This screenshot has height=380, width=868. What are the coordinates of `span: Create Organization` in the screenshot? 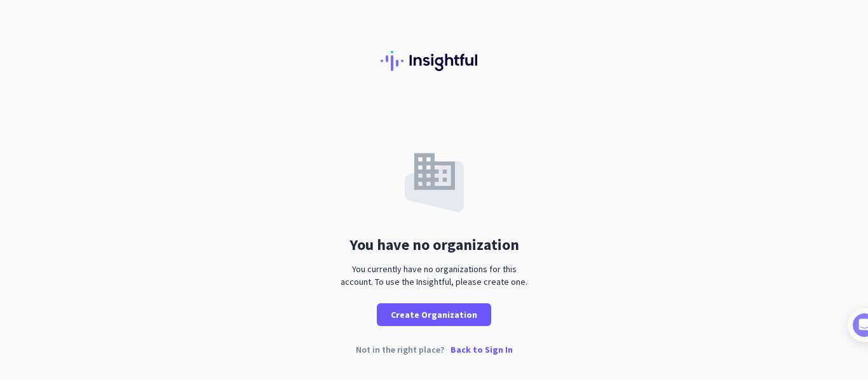 It's located at (434, 315).